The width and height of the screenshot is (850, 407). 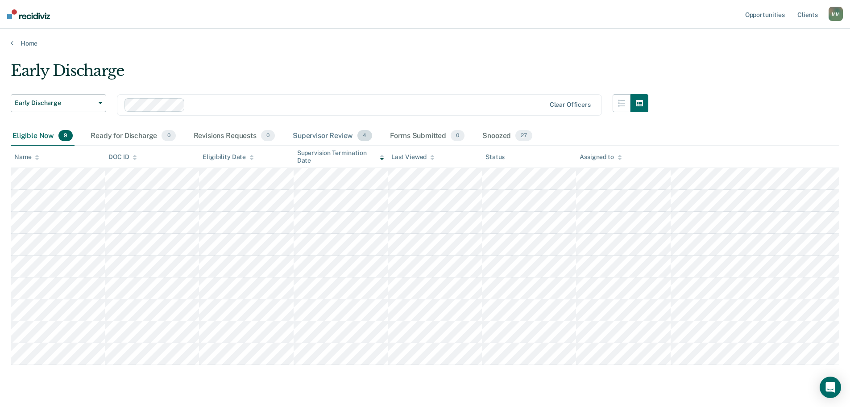 I want to click on span: Early Discharge, so click(x=55, y=103).